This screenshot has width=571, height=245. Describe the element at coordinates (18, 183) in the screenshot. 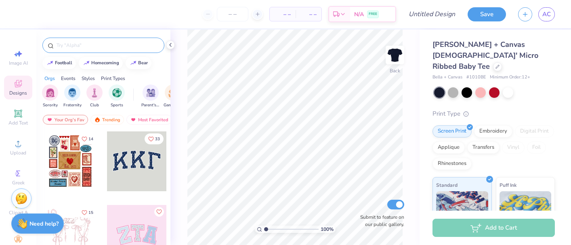

I see `span: Greek` at that location.